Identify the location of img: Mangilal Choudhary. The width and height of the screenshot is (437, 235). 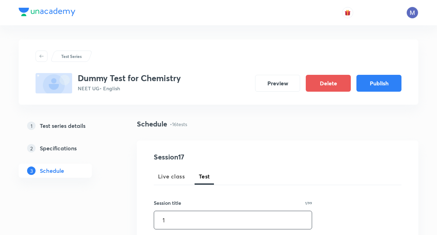
(412, 13).